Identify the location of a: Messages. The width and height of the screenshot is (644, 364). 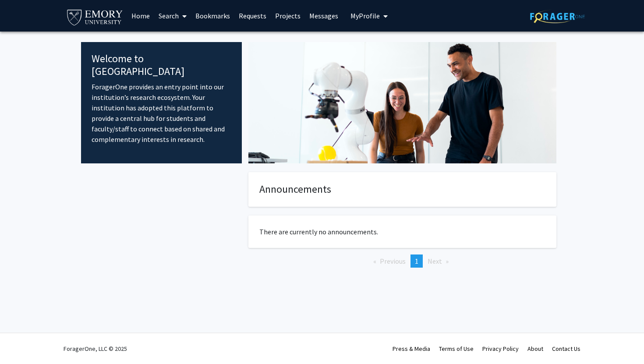
(324, 16).